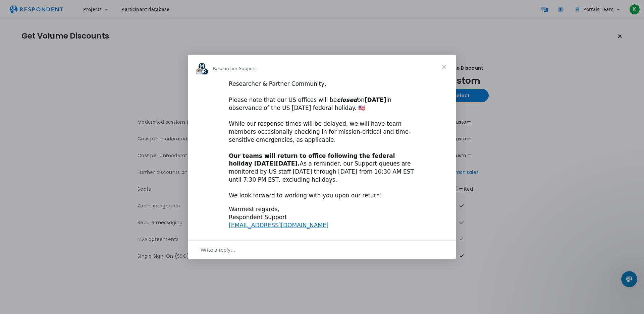 Image resolution: width=644 pixels, height=314 pixels. I want to click on div: Researcher & Partner Community, ​ Please note that our US offices will be on in observance of the..., so click(322, 140).